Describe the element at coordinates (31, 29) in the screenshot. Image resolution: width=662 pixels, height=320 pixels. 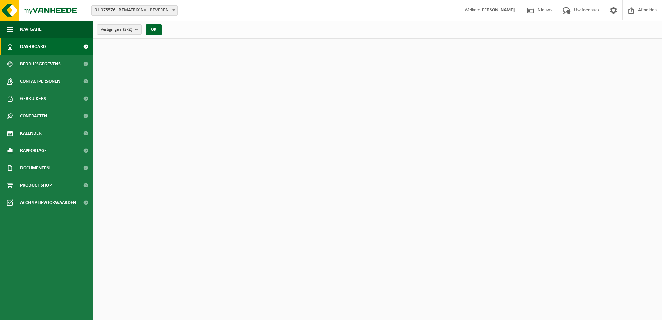
I see `span: Navigatie` at that location.